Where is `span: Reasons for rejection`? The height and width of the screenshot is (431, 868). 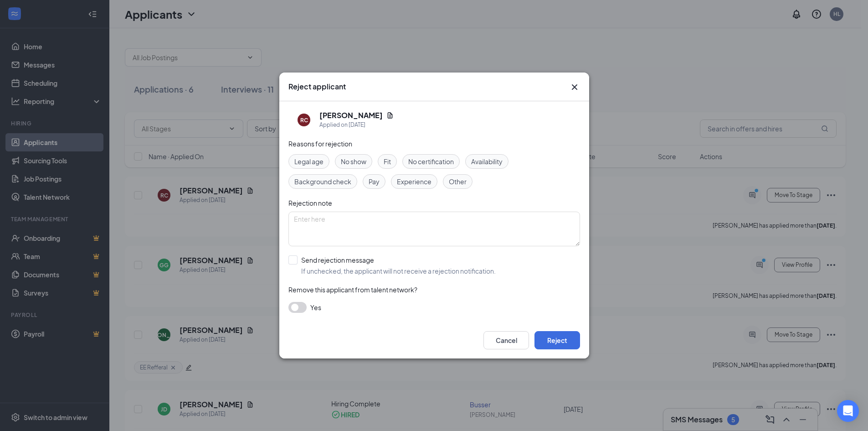 span: Reasons for rejection is located at coordinates (320, 143).